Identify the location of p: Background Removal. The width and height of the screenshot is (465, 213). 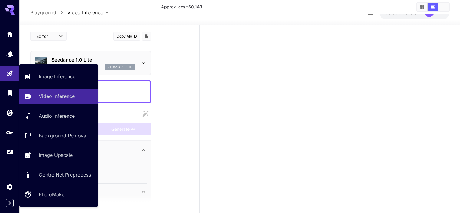
(63, 135).